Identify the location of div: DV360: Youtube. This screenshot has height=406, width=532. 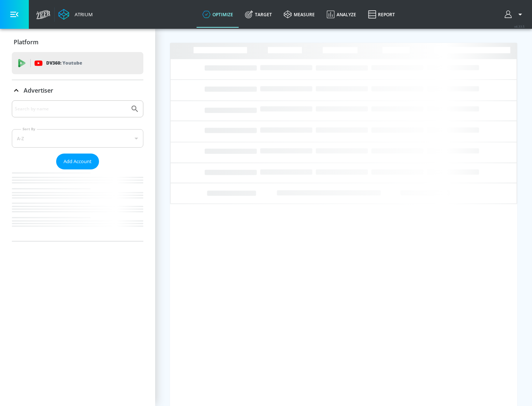
(78, 63).